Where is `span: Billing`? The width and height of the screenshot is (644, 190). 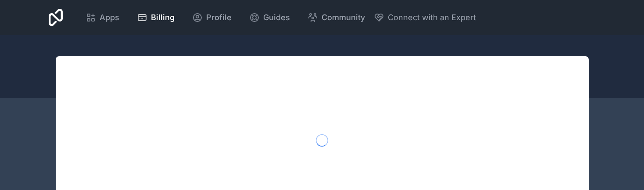
span: Billing is located at coordinates (163, 18).